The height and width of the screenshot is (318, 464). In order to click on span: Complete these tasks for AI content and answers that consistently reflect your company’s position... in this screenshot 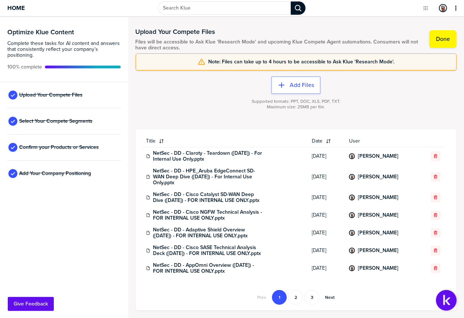, I will do `click(64, 49)`.